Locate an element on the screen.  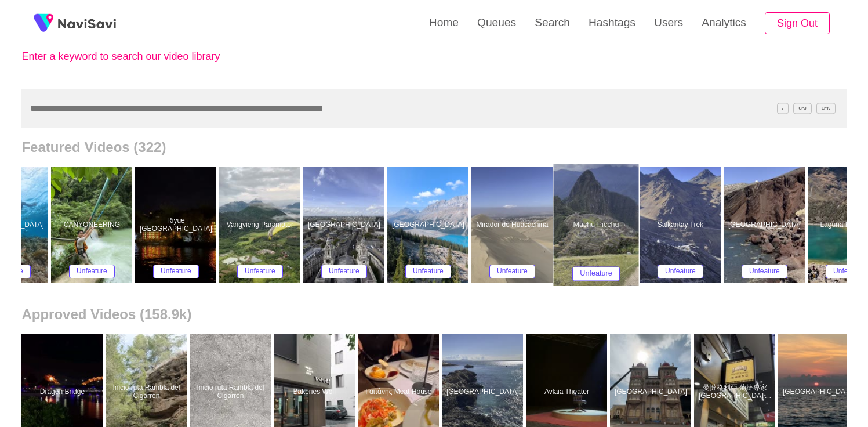
button: Sign Out is located at coordinates (797, 23).